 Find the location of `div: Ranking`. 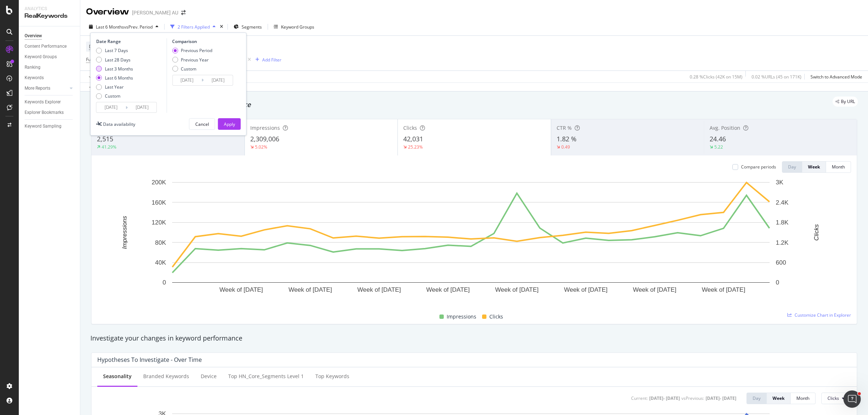

div: Ranking is located at coordinates (33, 67).